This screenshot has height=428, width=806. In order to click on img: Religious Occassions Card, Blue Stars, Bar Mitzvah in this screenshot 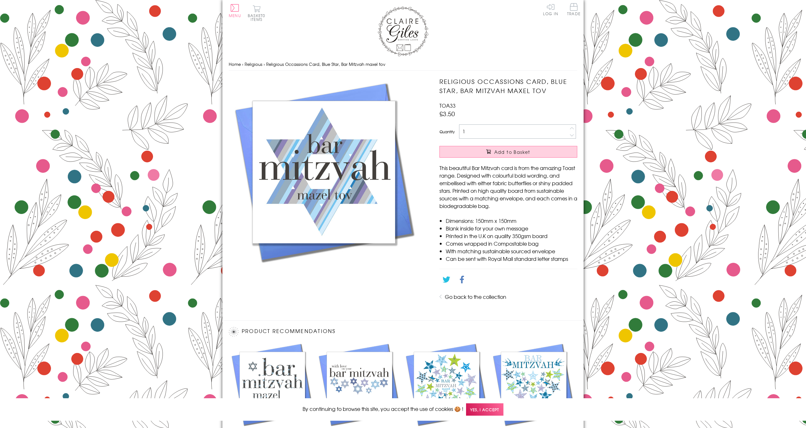, I will do `click(534, 385)`.